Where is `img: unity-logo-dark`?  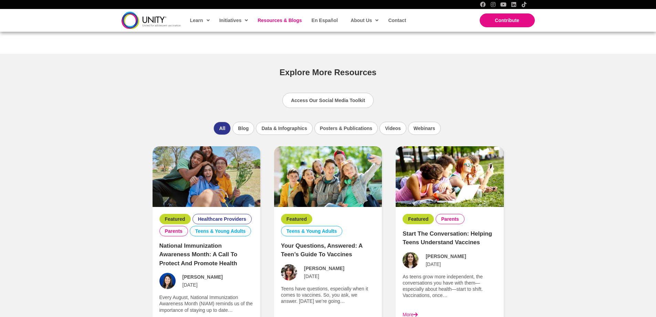
img: unity-logo-dark is located at coordinates (151, 20).